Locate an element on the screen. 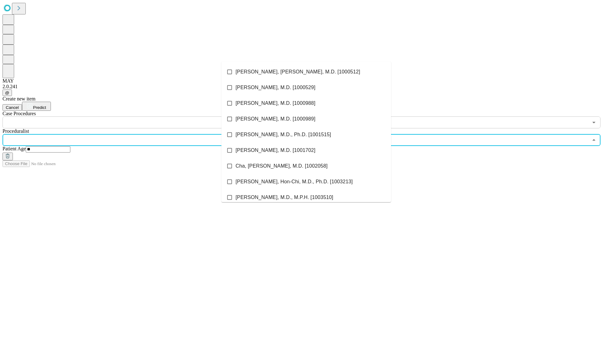 Image resolution: width=603 pixels, height=339 pixels. div: MAY is located at coordinates (301, 81).